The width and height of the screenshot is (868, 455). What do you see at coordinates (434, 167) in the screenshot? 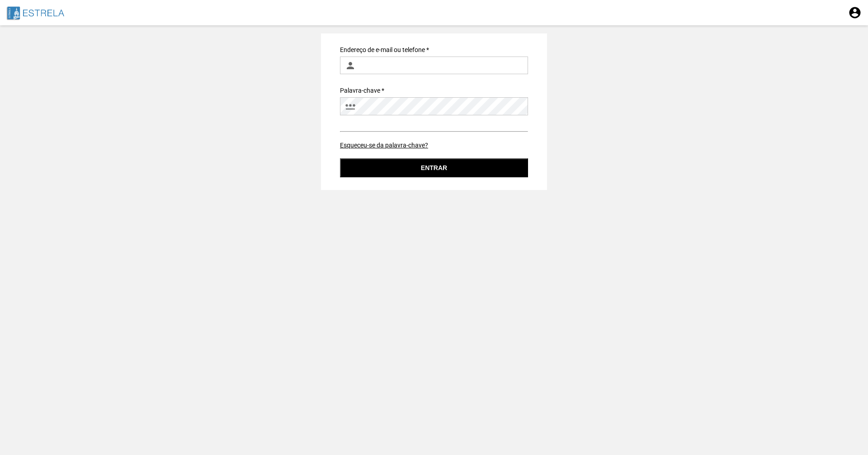
I see `button: Entrar` at bounding box center [434, 167].